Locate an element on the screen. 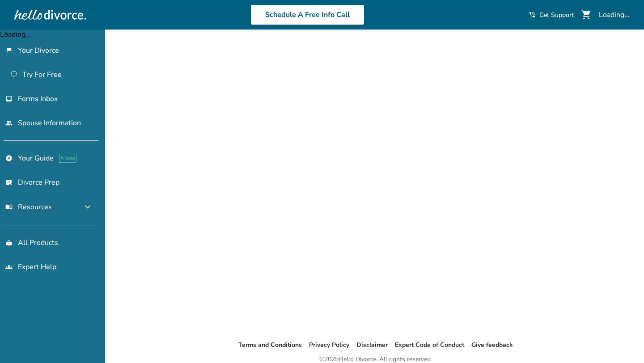 This screenshot has width=644, height=363. a: Terms and Conditions is located at coordinates (270, 345).